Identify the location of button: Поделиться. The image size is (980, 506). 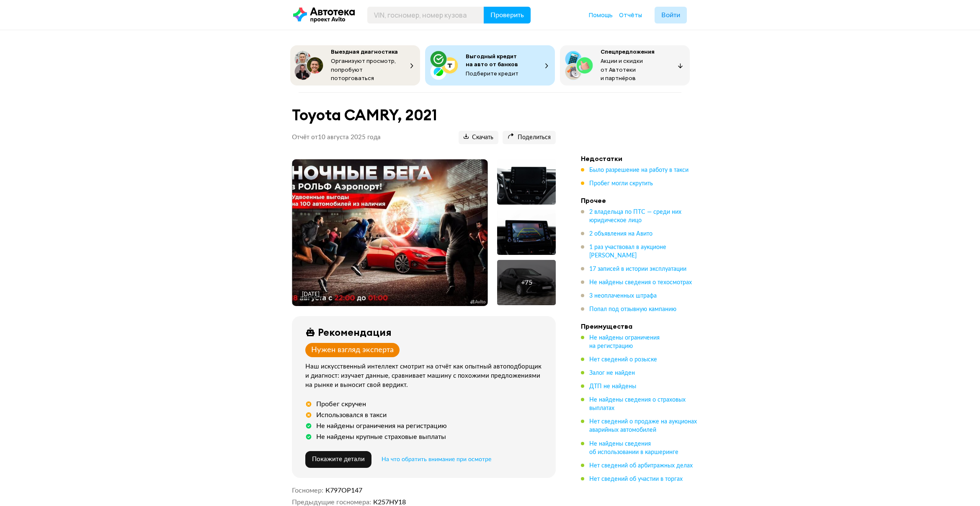
(529, 137).